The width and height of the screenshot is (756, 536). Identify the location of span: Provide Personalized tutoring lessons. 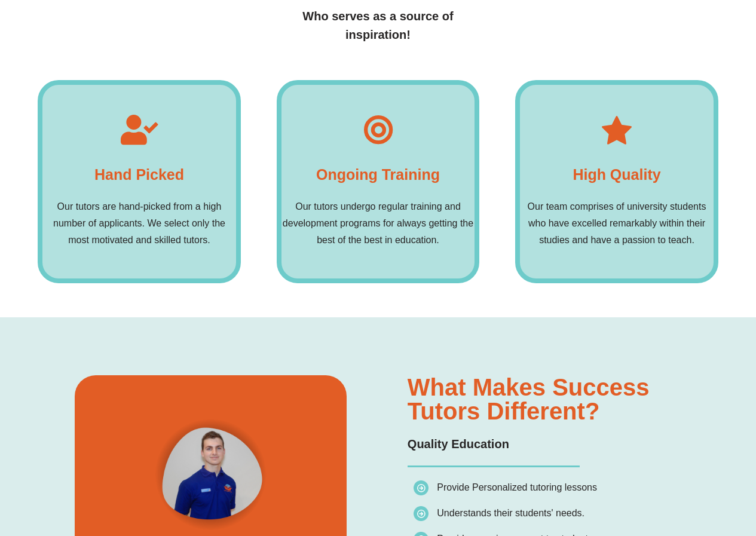
(517, 487).